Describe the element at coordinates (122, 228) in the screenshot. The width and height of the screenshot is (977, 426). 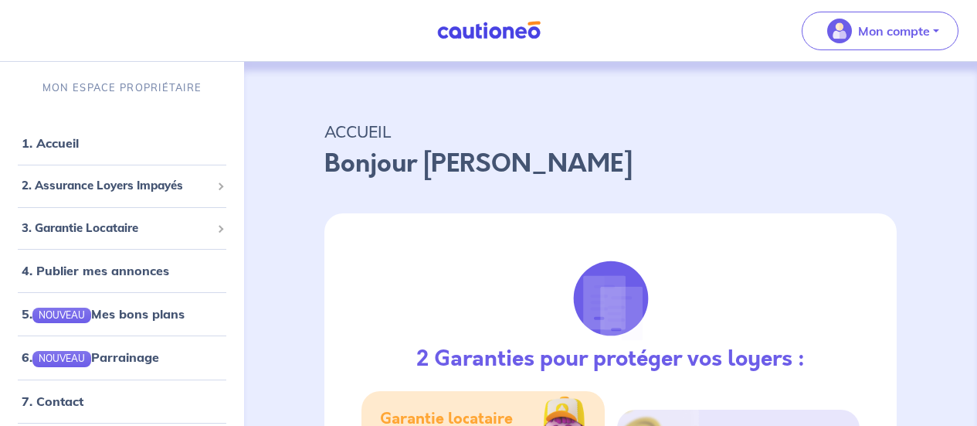
I see `div: 3. Garantie Locataire` at that location.